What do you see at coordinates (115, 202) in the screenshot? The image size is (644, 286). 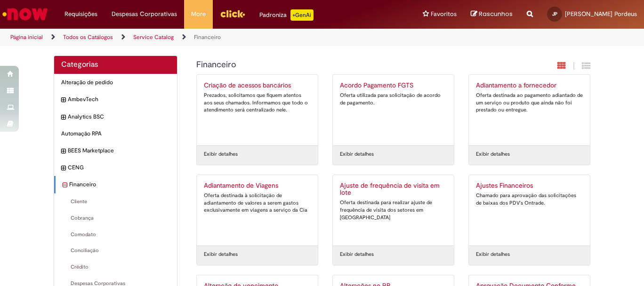 I see `div: Cliente` at bounding box center [115, 202].